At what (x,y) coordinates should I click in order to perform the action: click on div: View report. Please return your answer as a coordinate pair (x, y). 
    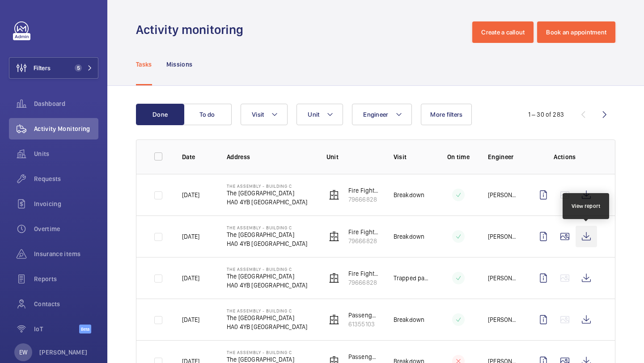
    Looking at the image, I should click on (585, 206).